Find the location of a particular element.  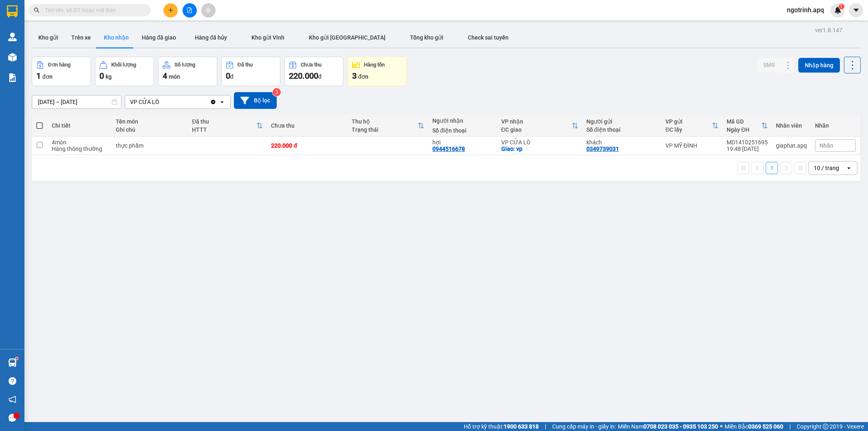

span: plus is located at coordinates (171, 10).